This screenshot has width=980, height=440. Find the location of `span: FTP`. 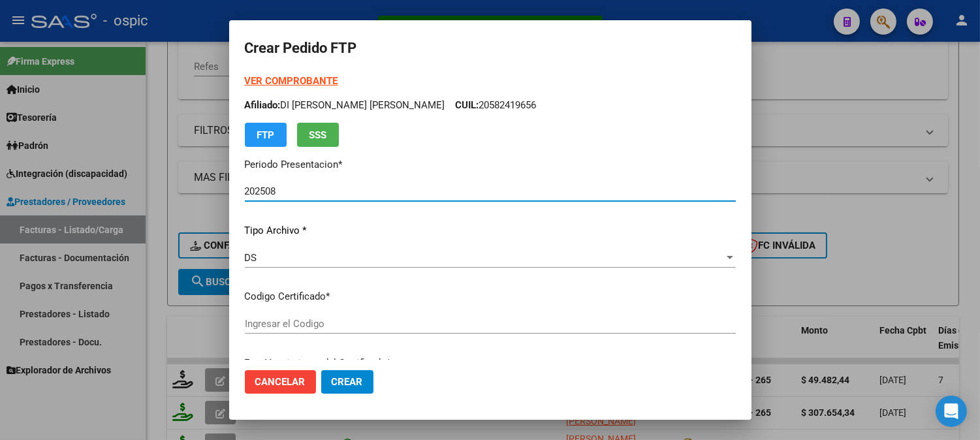

span: FTP is located at coordinates (265, 135).